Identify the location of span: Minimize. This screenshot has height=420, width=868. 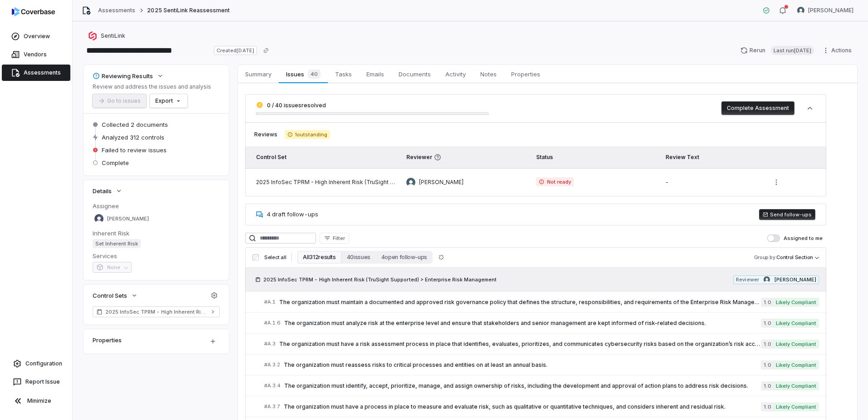
(39, 401).